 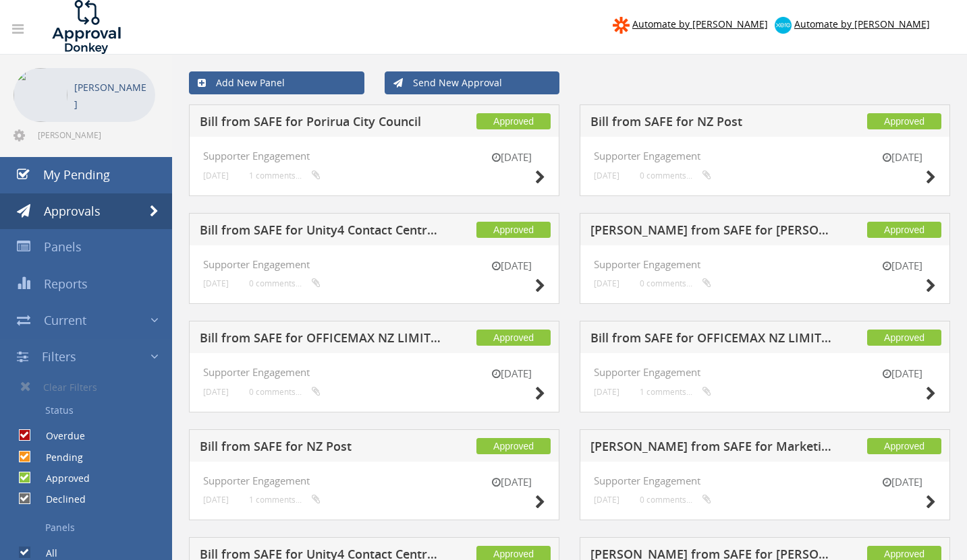 What do you see at coordinates (621, 25) in the screenshot?
I see `img: zapier-logomark.png` at bounding box center [621, 25].